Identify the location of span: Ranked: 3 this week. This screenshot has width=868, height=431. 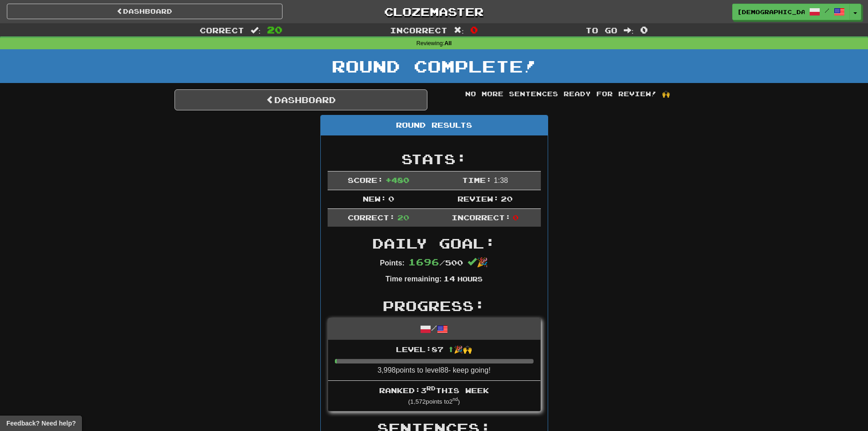
(434, 390).